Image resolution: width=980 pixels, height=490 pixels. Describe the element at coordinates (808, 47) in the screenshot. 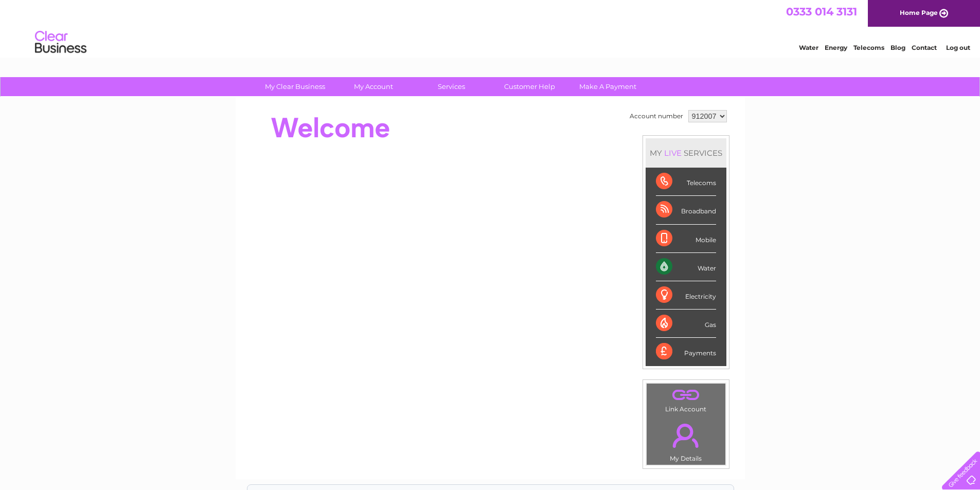

I see `a: Water` at that location.